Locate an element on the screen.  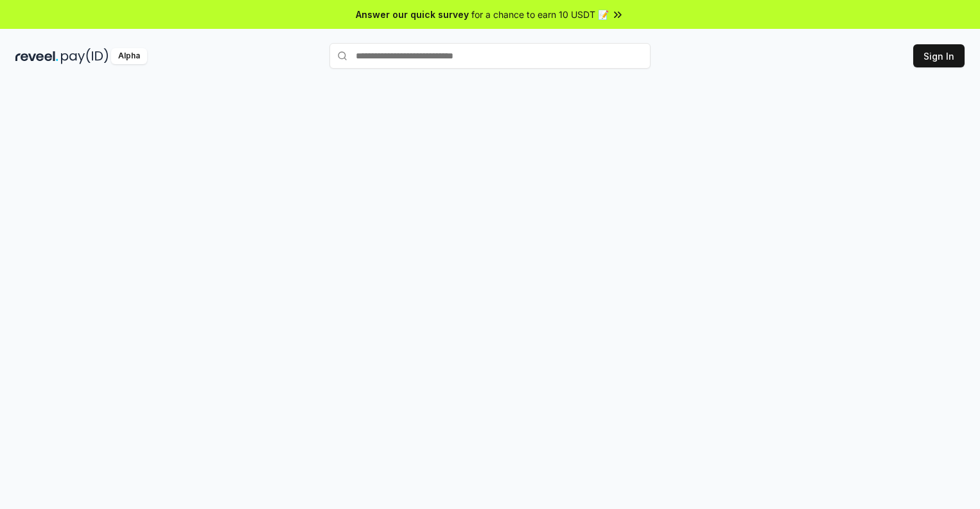
span: for a chance to earn 10 USDT 📝 is located at coordinates (540, 14).